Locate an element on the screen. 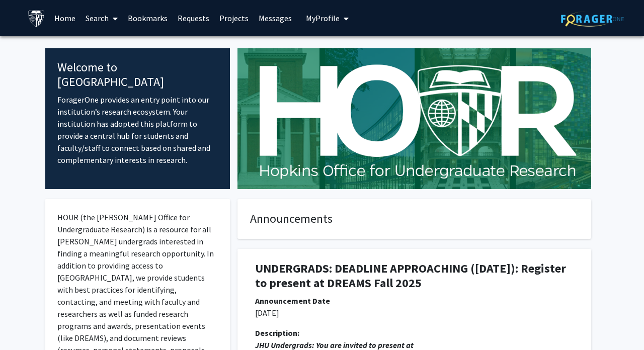  a: Bookmarks is located at coordinates (148, 18).